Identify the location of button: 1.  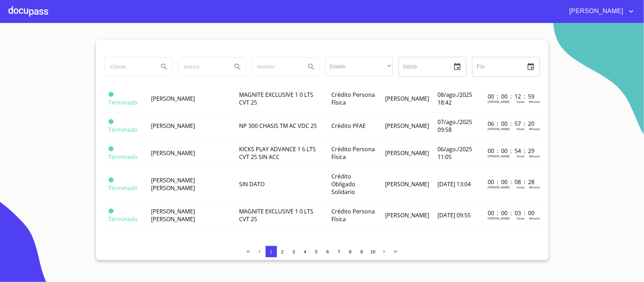
(272, 252).